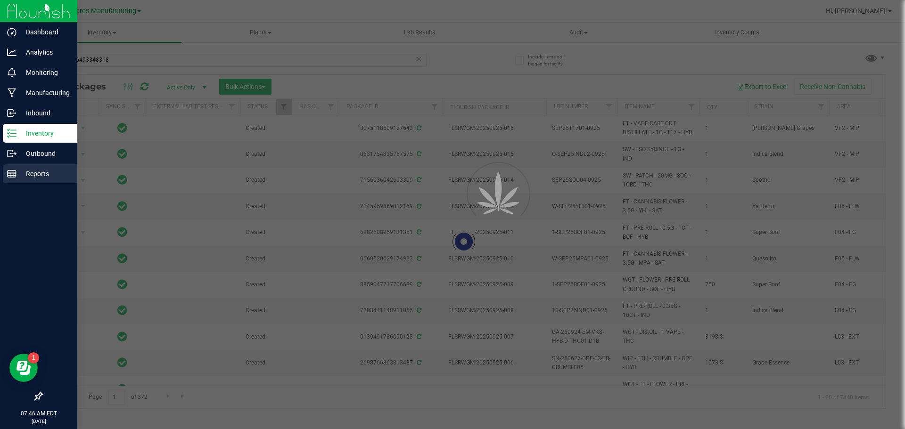  Describe the element at coordinates (12, 174) in the screenshot. I see `inline-svg: Reports` at that location.